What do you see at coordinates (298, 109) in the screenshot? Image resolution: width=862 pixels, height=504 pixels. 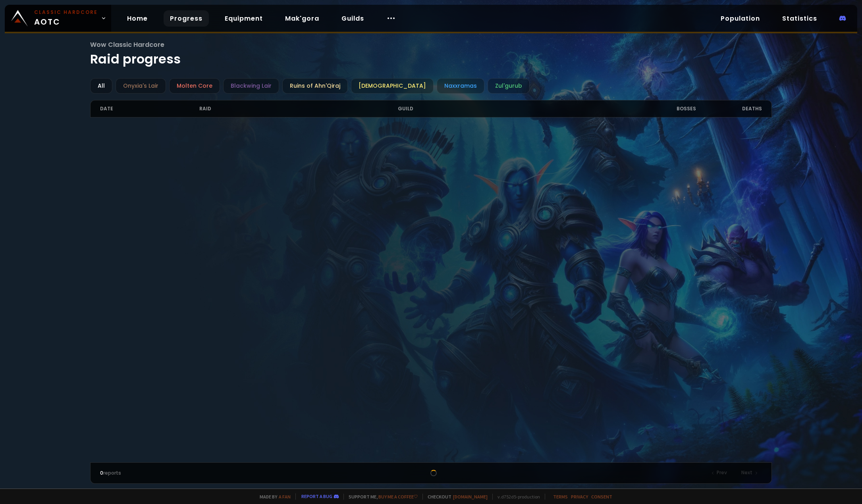 I see `div: Raid` at bounding box center [298, 109].